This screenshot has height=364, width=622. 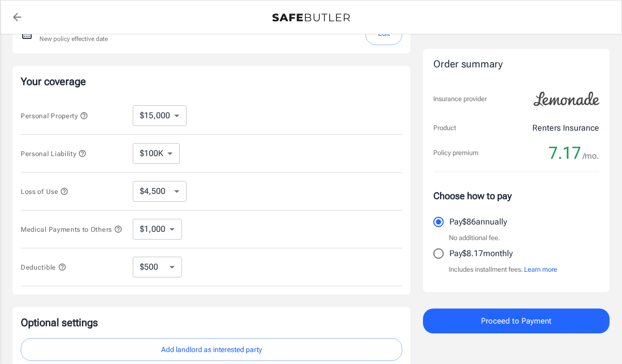 What do you see at coordinates (311, 17) in the screenshot?
I see `img: Back to quotes` at bounding box center [311, 17].